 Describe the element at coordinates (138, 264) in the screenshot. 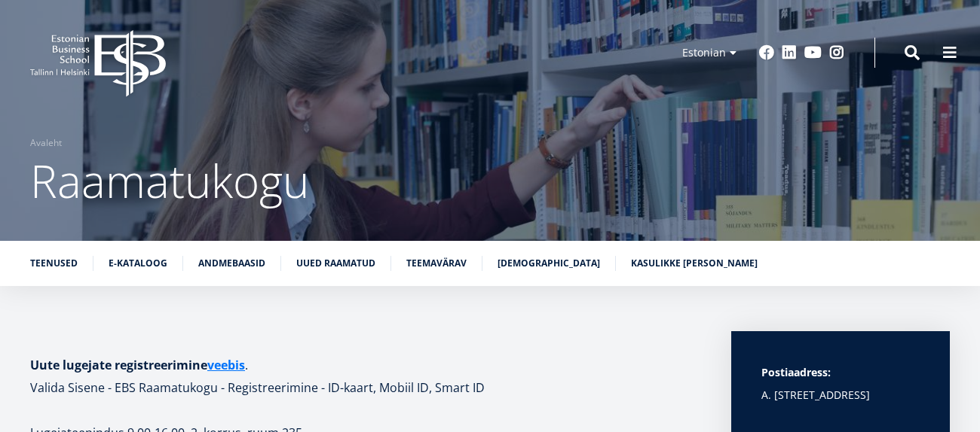

I see `a: E-kataloog` at that location.